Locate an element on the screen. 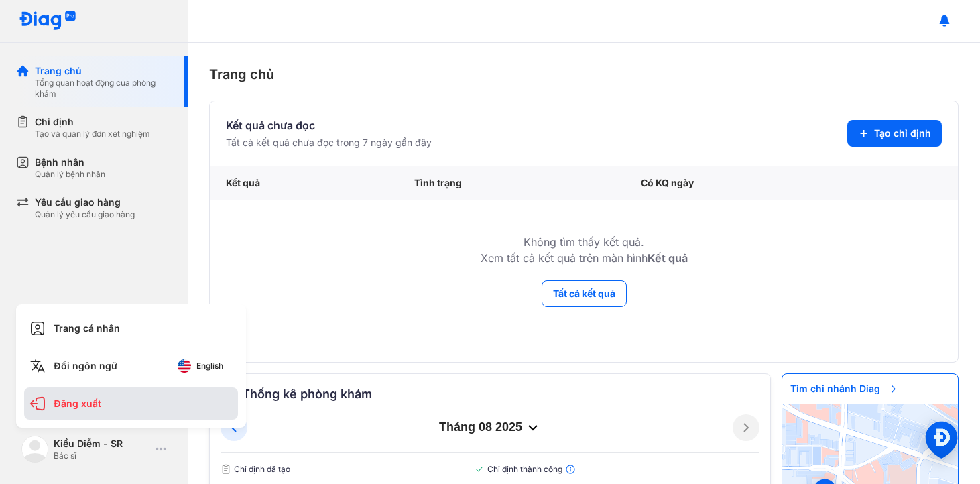 The height and width of the screenshot is (484, 980). button: Tất cả kết quả is located at coordinates (584, 294).